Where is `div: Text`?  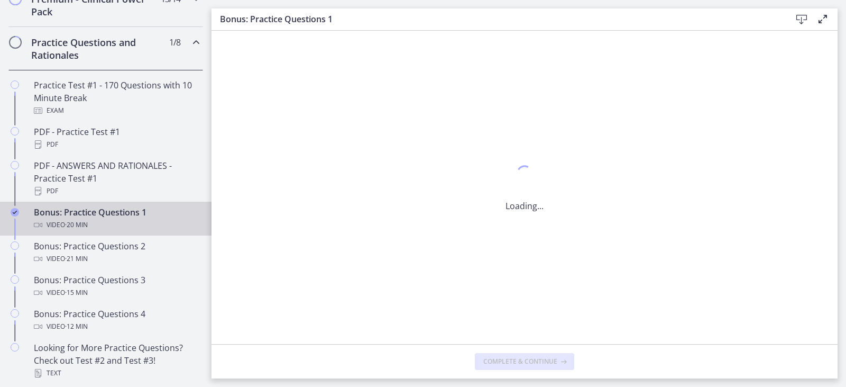
div: Text is located at coordinates (116, 373).